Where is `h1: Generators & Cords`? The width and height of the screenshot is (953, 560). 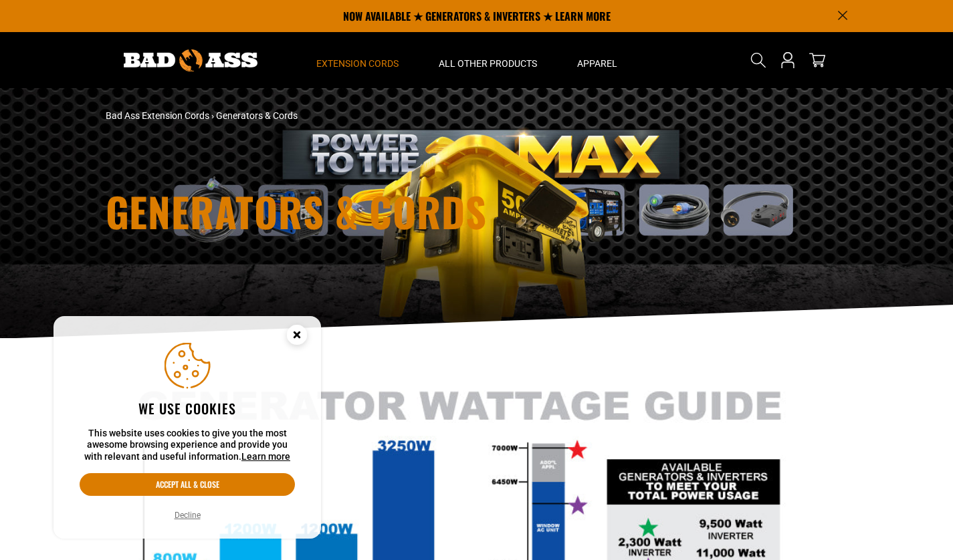
h1: Generators & Cords is located at coordinates (350, 211).